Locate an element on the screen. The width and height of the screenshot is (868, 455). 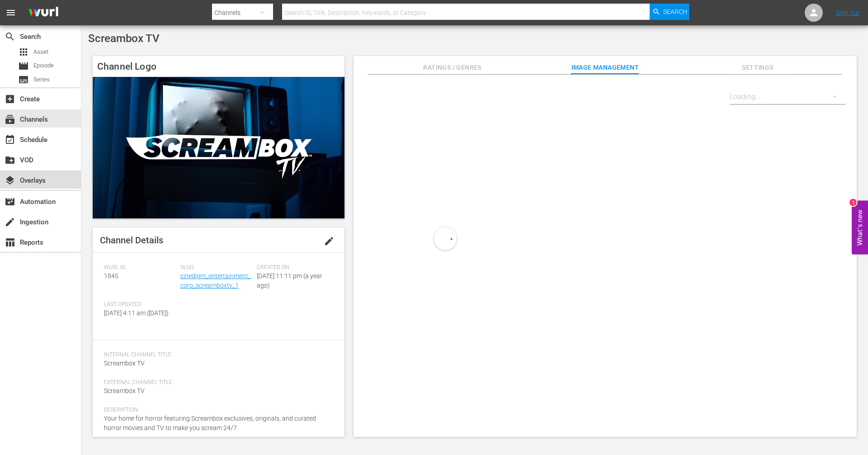
span: menu is located at coordinates (11, 13).